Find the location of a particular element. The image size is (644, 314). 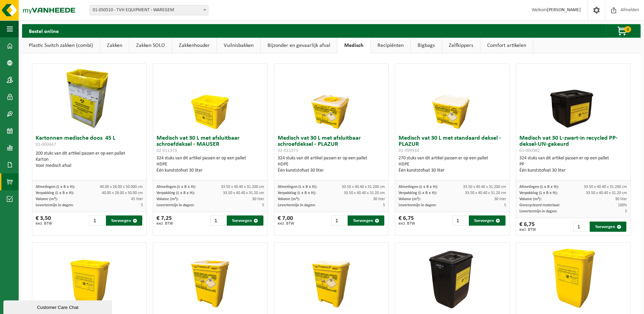

img: 01-999935 is located at coordinates (331, 276).